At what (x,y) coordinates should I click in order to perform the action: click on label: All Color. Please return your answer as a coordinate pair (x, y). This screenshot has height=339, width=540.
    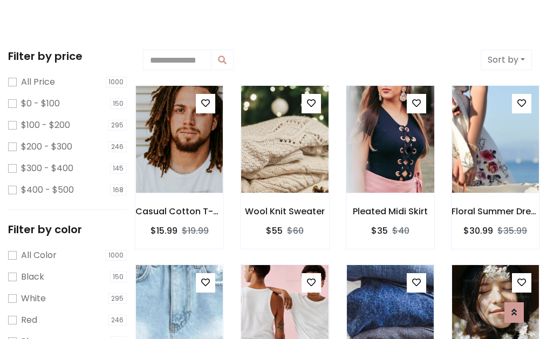
    Looking at the image, I should click on (39, 255).